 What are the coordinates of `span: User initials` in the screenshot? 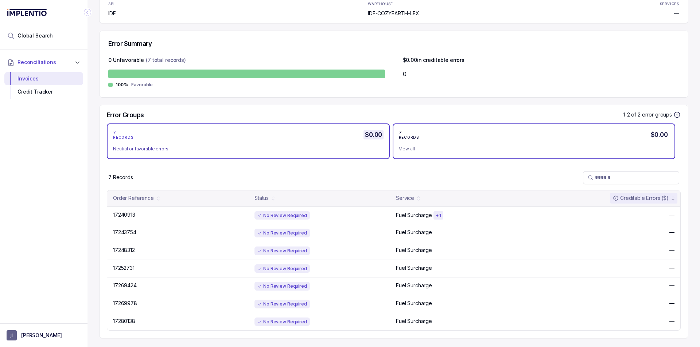 It's located at (12, 336).